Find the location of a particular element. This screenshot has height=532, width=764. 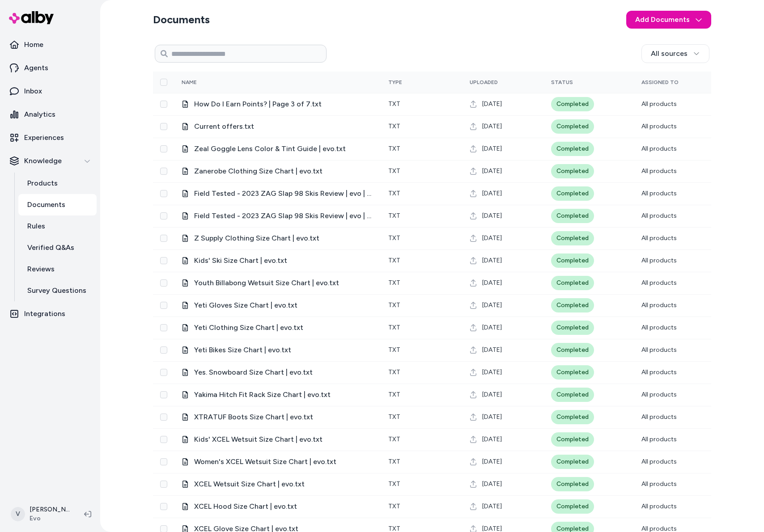

div: Current offers.txt is located at coordinates (278, 126).